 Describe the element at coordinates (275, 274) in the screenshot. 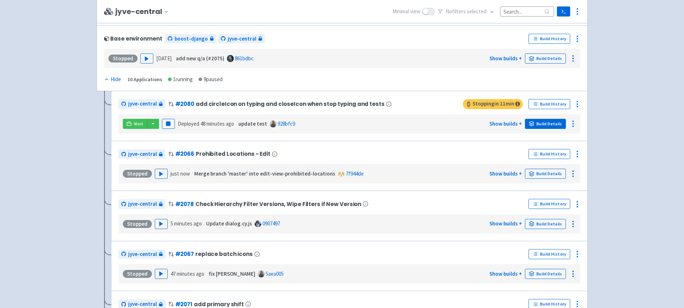

I see `a: 5aea005` at that location.